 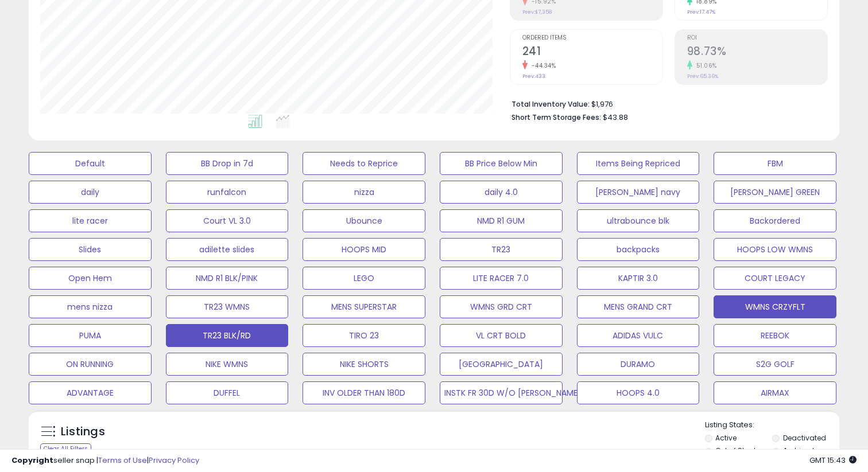 What do you see at coordinates (227, 393) in the screenshot?
I see `button: DUFFEL` at bounding box center [227, 393].